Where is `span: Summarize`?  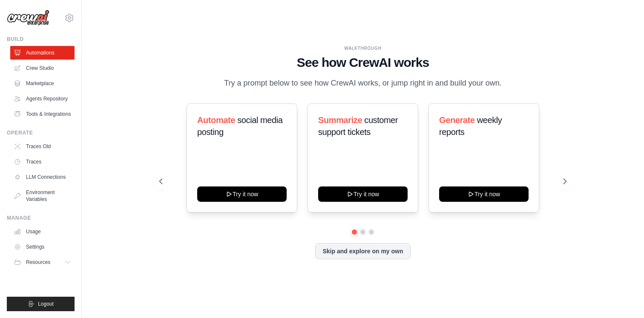 span: Summarize is located at coordinates (340, 120).